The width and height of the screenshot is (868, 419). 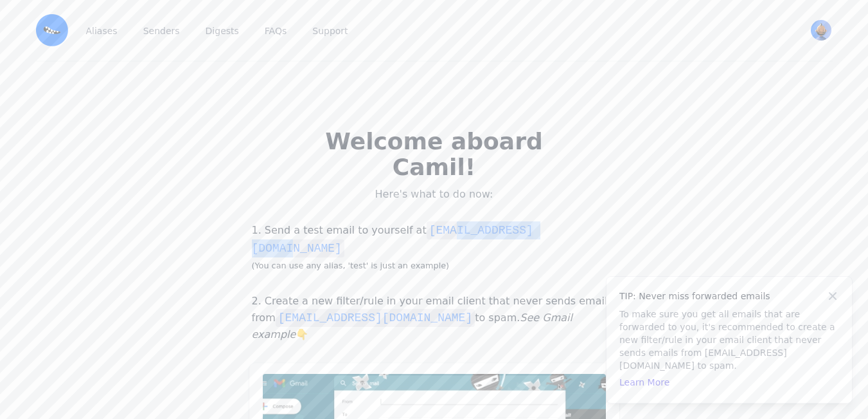 I want to click on img: Email Monster, so click(x=52, y=30).